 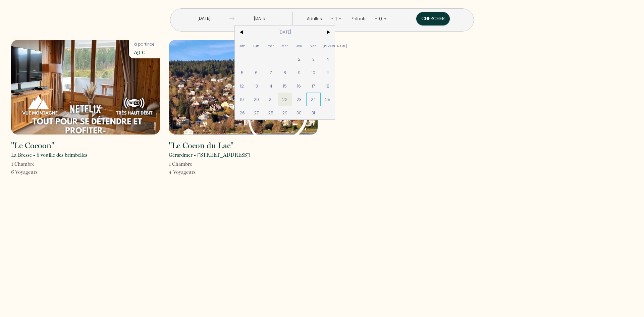 I want to click on h2: "Le Cocon du Lac", so click(x=201, y=146).